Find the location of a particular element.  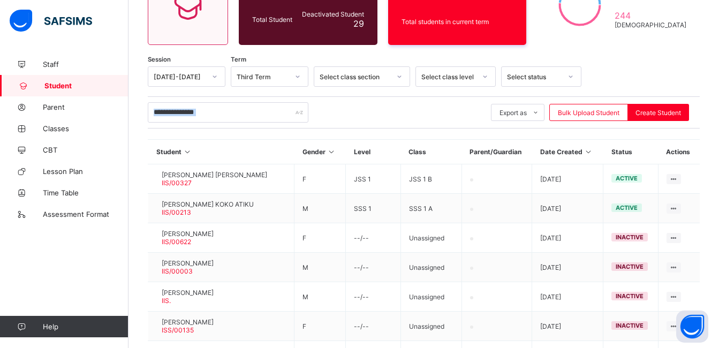

th: Status is located at coordinates (631, 152).